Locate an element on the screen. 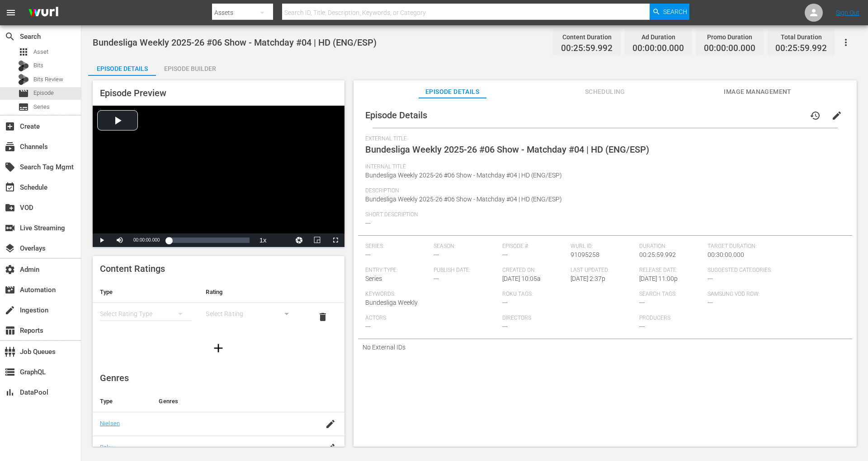 This screenshot has height=461, width=868. div: No External IDs is located at coordinates (605, 347).